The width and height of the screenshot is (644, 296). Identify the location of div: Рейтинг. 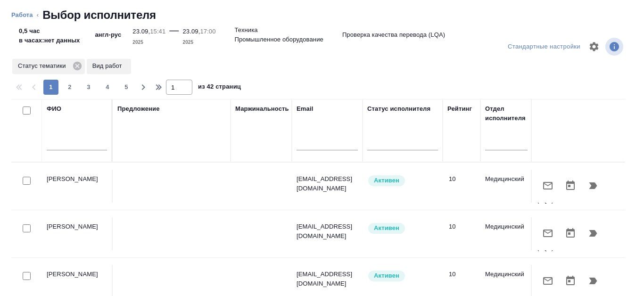
(460, 109).